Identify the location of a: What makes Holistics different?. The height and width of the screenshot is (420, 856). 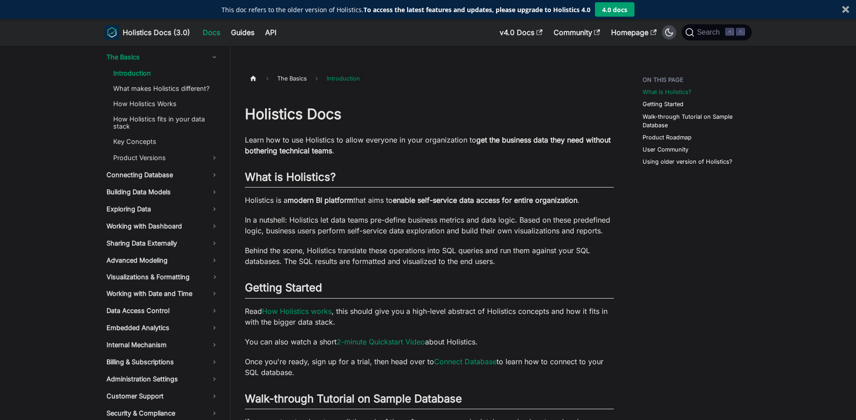
(166, 89).